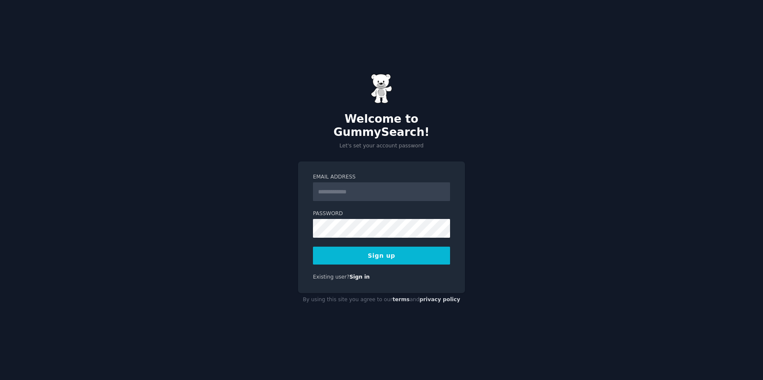 This screenshot has width=763, height=380. I want to click on a: terms, so click(401, 299).